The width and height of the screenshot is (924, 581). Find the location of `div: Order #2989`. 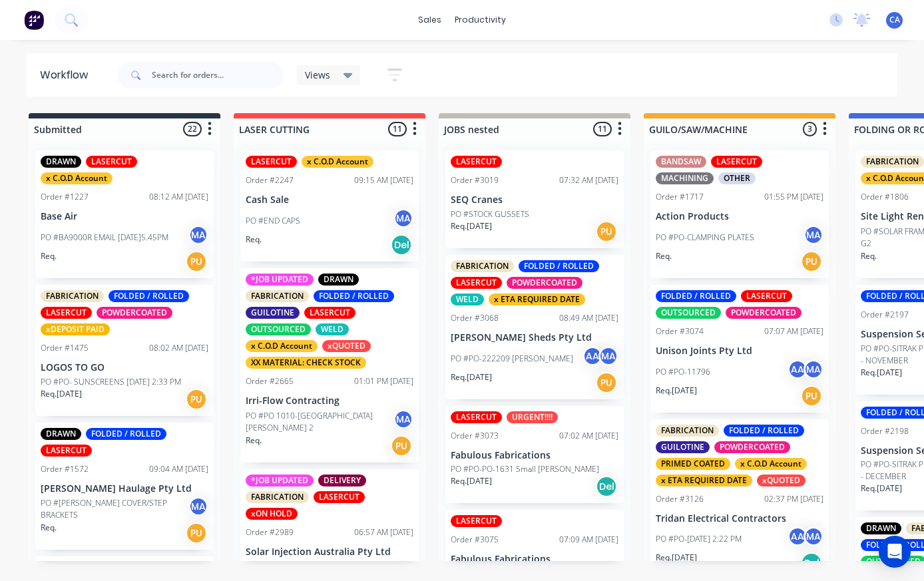

div: Order #2989 is located at coordinates (270, 532).